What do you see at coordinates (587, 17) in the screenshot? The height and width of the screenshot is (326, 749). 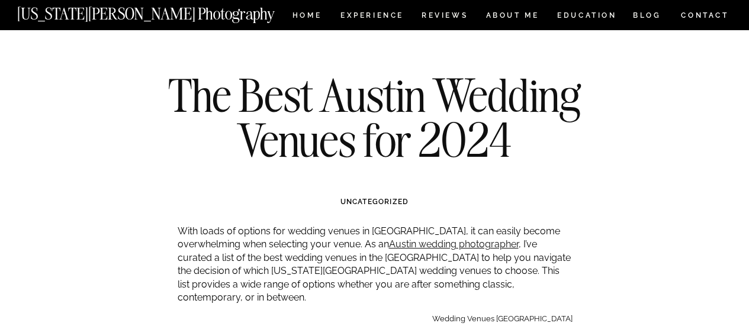 I see `a: EDUCATION` at bounding box center [587, 17].